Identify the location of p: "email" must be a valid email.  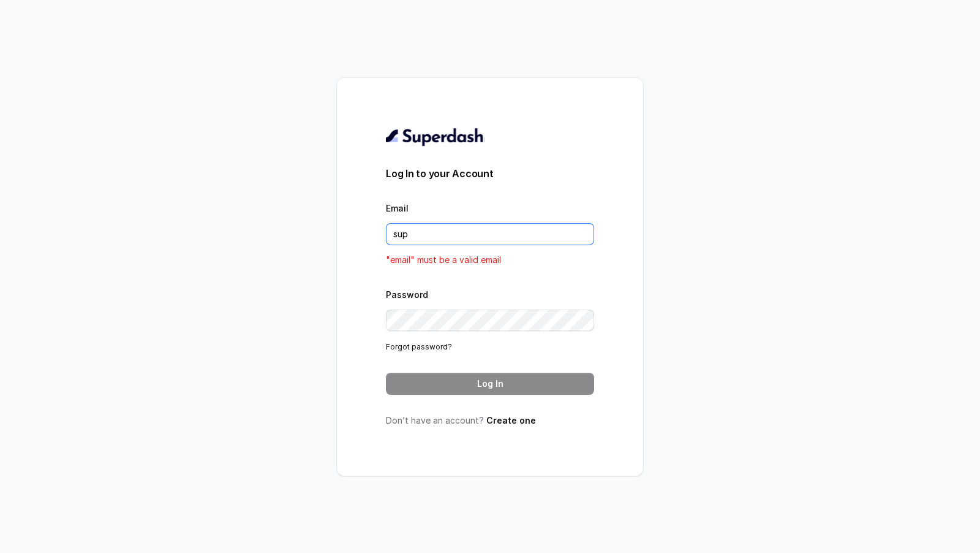
(490, 260).